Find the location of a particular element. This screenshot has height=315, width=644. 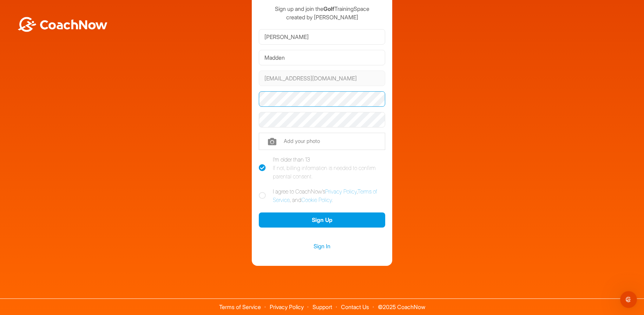

span: © 2025 CoachNow is located at coordinates (402, 304).